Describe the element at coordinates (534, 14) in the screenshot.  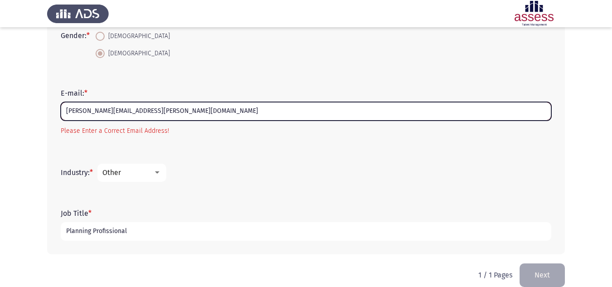
I see `img: Assessment logo of ASSESS English Language Assessment (3 Module) (Ad - IB)` at that location.